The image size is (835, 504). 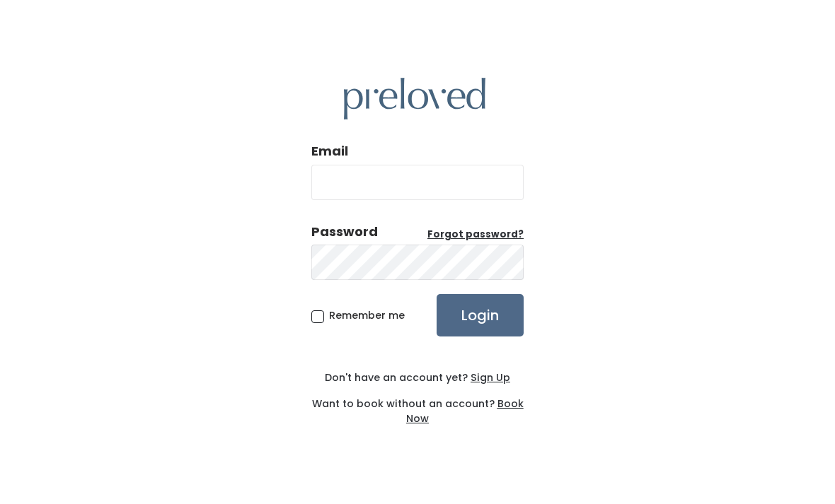 What do you see at coordinates (417, 406) in the screenshot?
I see `div: Want to book without an account?` at bounding box center [417, 406].